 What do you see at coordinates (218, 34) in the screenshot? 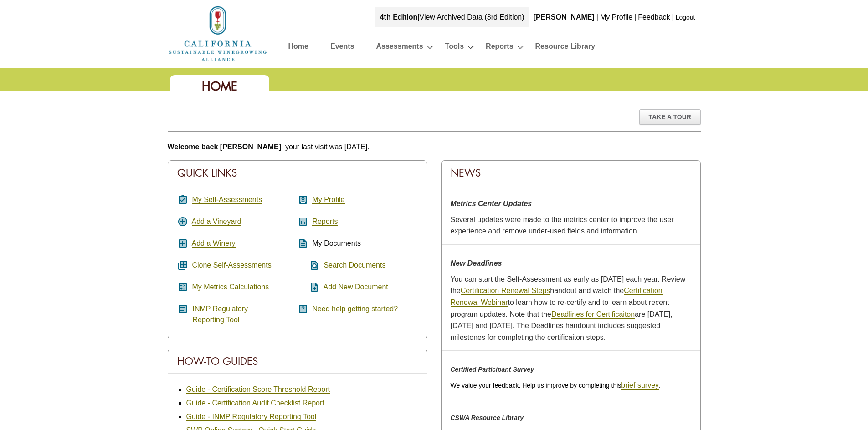
I see `img: logo_cswa2x.png` at bounding box center [218, 34].